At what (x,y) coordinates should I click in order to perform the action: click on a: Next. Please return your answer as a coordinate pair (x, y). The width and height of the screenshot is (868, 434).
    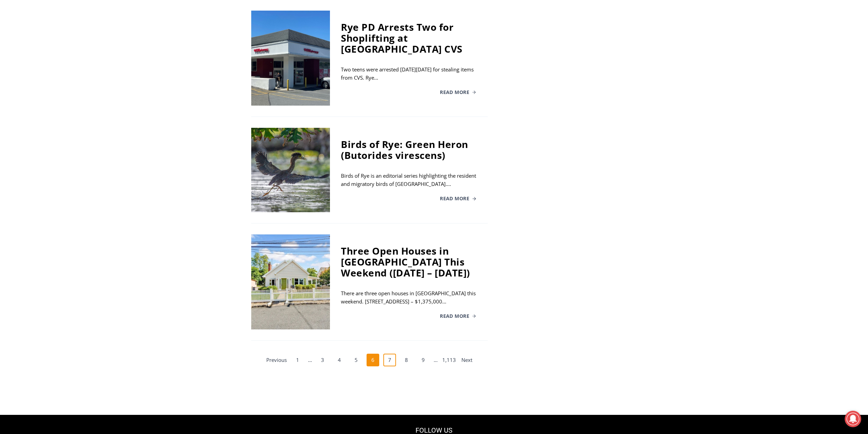
    Looking at the image, I should click on (467, 360).